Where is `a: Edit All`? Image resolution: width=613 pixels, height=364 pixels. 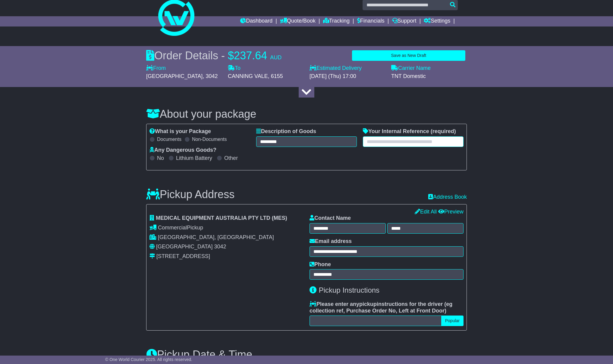 a: Edit All is located at coordinates (425, 212).